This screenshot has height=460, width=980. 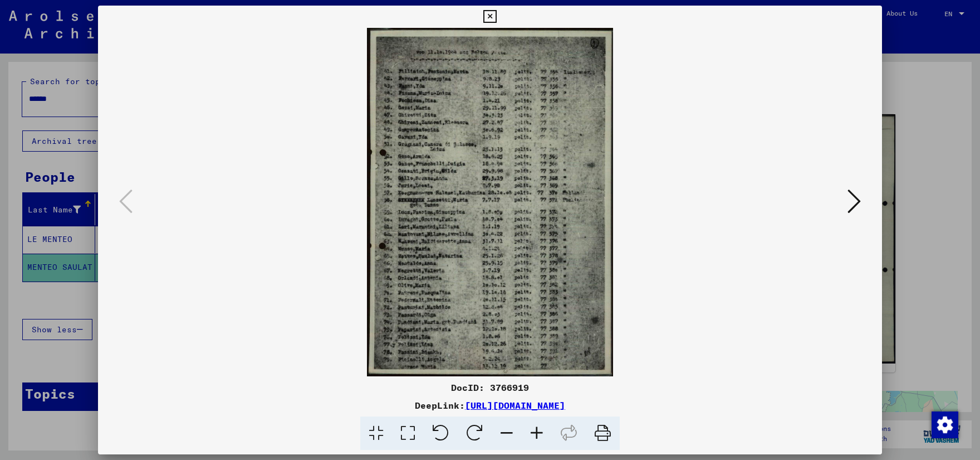 What do you see at coordinates (945, 424) in the screenshot?
I see `img: Change consent` at bounding box center [945, 424].